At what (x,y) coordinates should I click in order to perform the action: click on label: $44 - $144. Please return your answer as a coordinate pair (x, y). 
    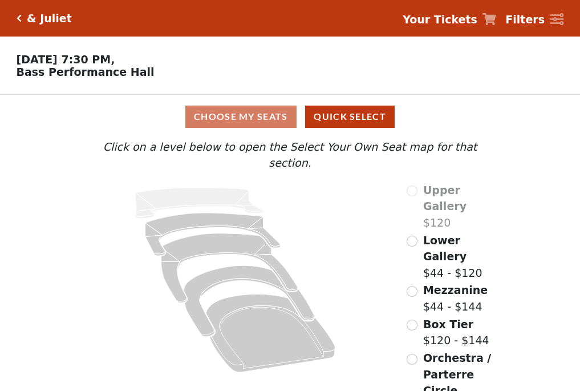
    Looking at the image, I should click on (455, 298).